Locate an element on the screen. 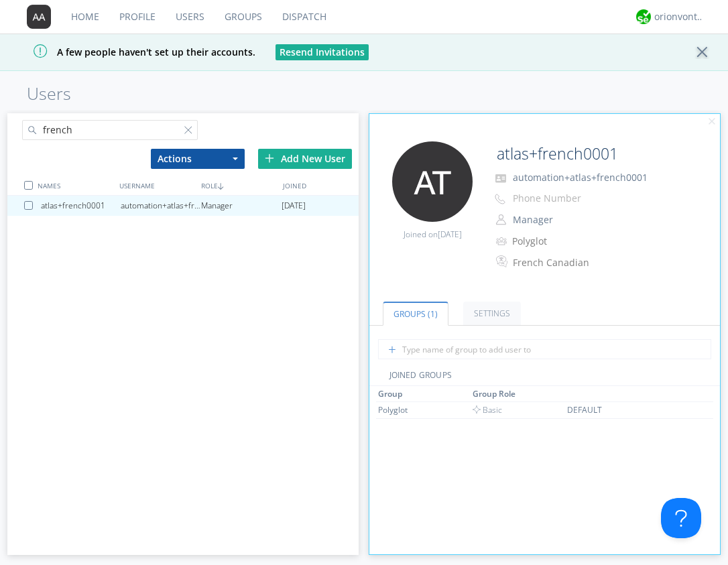  a: Groups (1) is located at coordinates (416, 314).